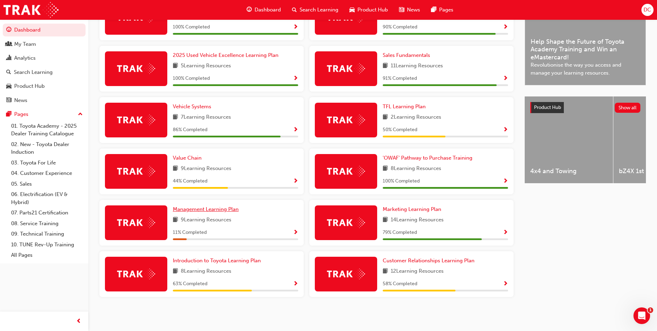 The image size is (657, 331). Describe the element at coordinates (417, 220) in the screenshot. I see `span: 14 Learning Resources` at that location.